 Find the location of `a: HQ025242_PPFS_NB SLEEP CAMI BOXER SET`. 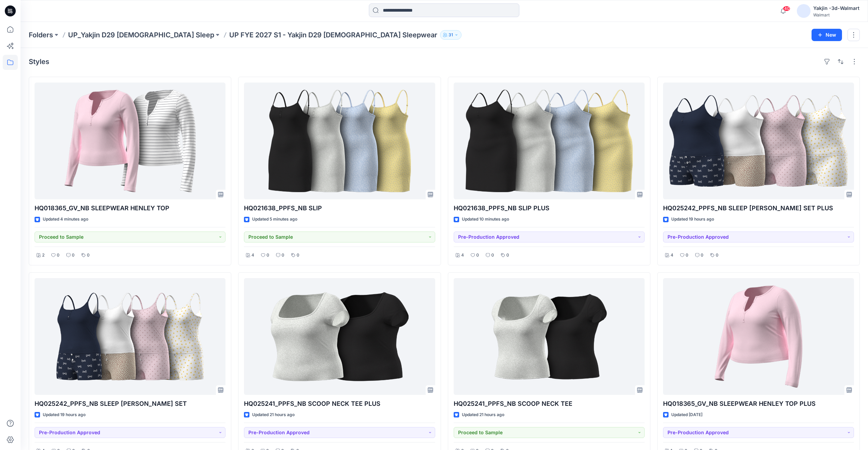

a: HQ025242_PPFS_NB SLEEP CAMI BOXER SET is located at coordinates (130, 336).